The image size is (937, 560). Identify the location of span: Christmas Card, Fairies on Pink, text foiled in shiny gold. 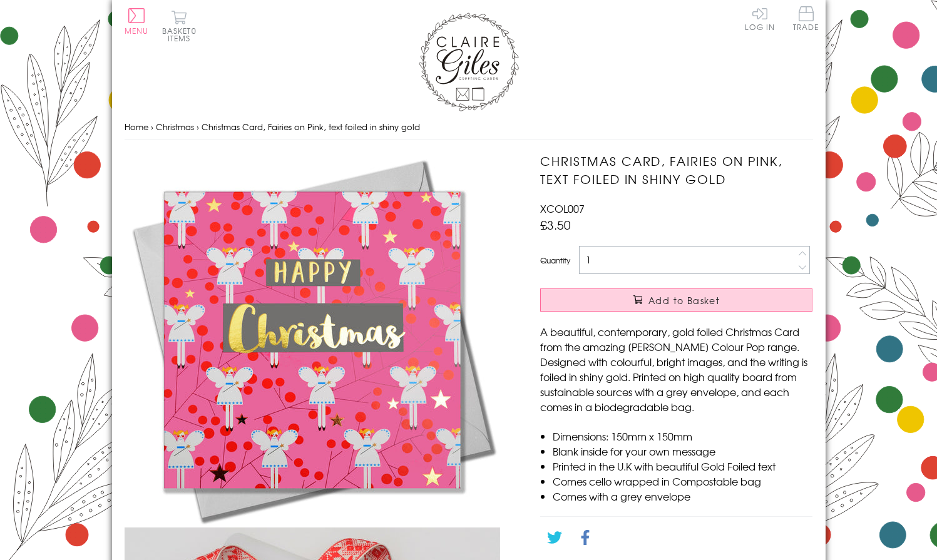
(310, 126).